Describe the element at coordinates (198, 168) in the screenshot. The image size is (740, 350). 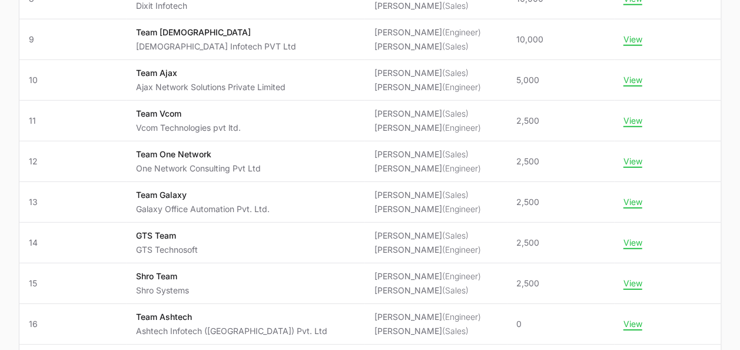
I see `p: One Network Consulting Pvt Ltd` at that location.